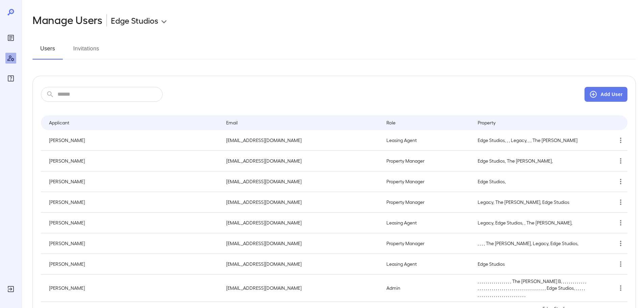  Describe the element at coordinates (67, 20) in the screenshot. I see `h2: Manage Users` at that location.